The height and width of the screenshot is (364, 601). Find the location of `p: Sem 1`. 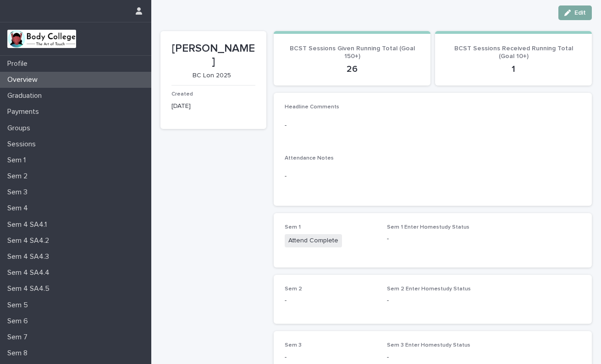

p: Sem 1 is located at coordinates (18, 160).